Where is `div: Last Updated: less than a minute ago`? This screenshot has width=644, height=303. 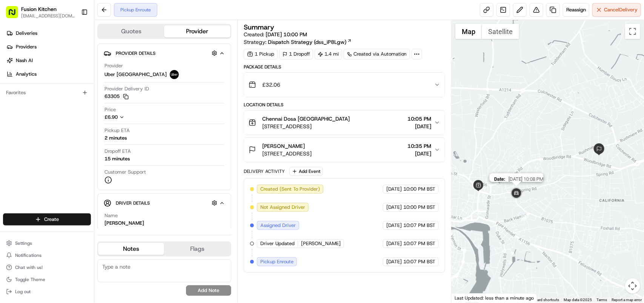 div: Last Updated: less than a minute ago is located at coordinates (494, 297).